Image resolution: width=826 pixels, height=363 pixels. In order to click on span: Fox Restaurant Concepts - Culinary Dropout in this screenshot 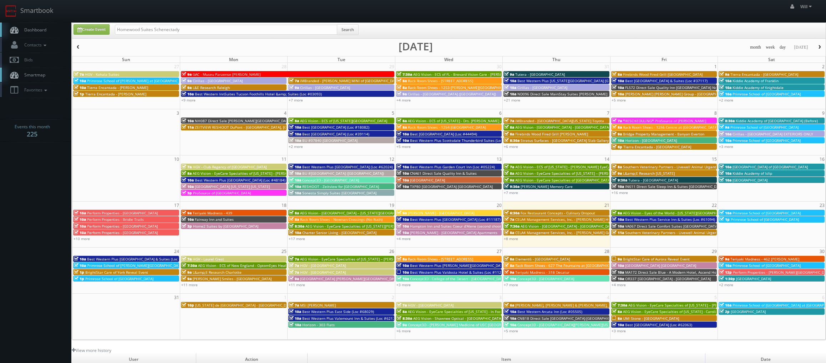, I will do `click(558, 213)`.